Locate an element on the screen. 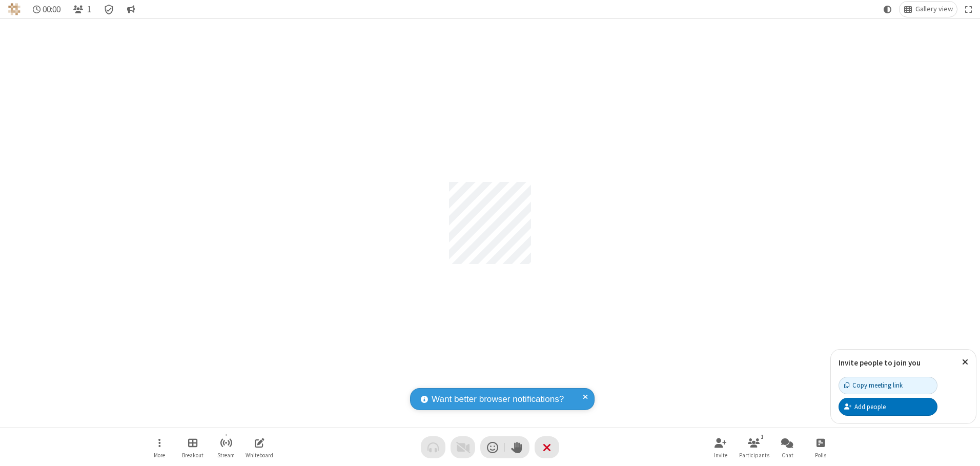 The image size is (980, 466). span: Invite is located at coordinates (721, 455).